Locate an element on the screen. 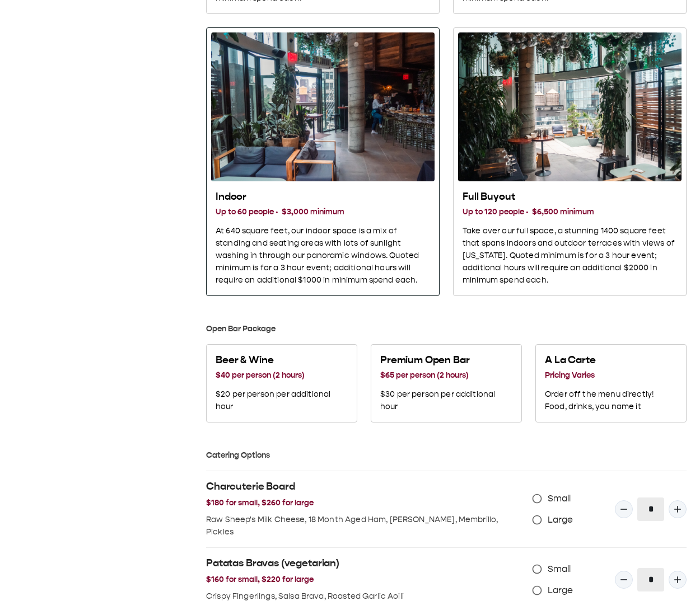 This screenshot has height=601, width=700. p: $30 per person per additional hour is located at coordinates (446, 400).